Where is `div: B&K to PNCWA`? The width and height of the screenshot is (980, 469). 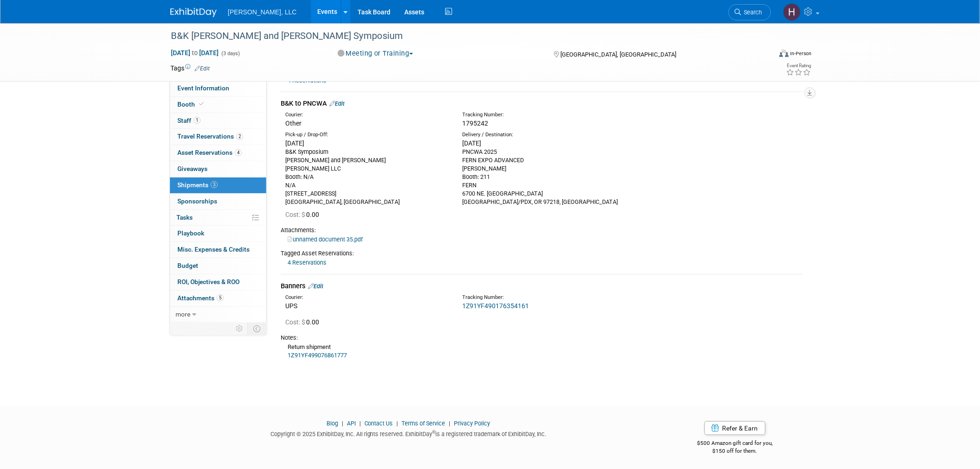
div: B&K to PNCWA is located at coordinates (542, 103).